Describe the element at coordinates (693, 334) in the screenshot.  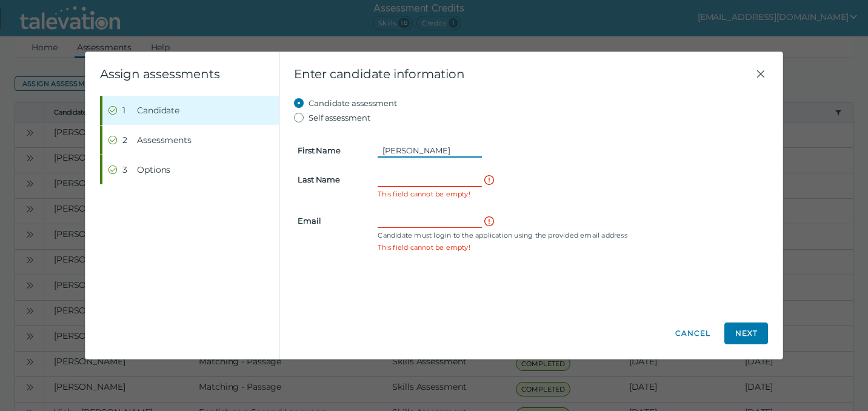
I see `button: Cancel` at that location.